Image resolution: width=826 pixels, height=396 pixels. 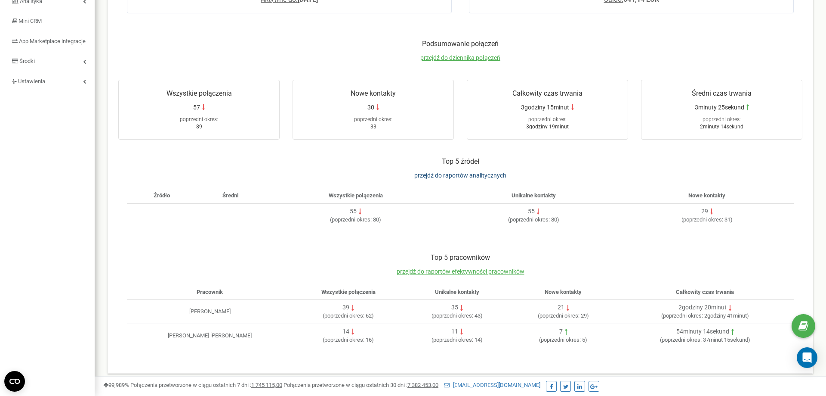 I want to click on span: 99,989%, so click(x=116, y=384).